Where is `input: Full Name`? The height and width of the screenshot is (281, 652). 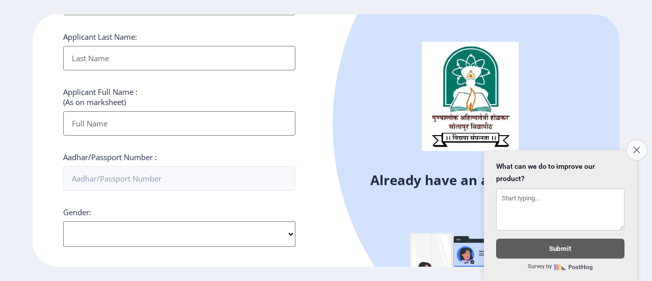 input: Full Name is located at coordinates (179, 123).